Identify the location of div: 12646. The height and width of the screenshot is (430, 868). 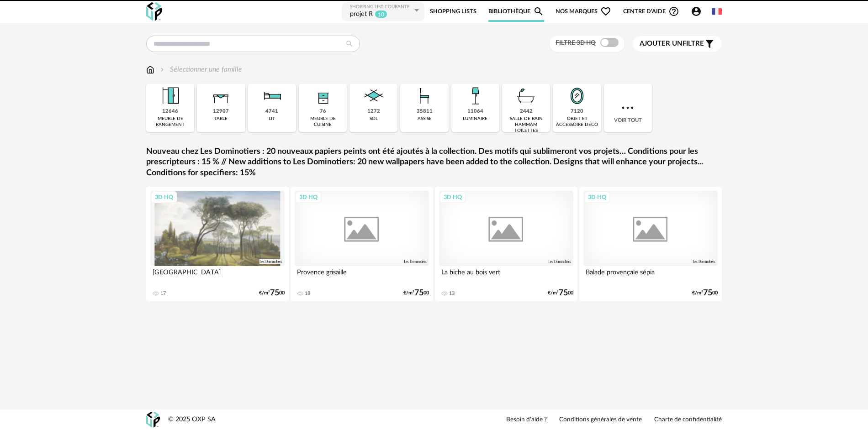
(170, 111).